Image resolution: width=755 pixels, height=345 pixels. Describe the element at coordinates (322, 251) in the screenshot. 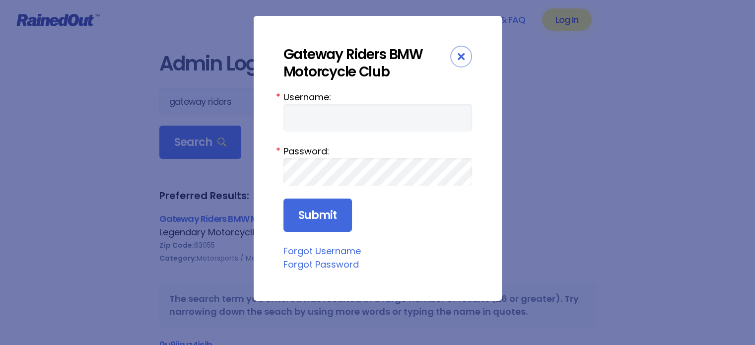

I see `a: Forgot Username` at that location.